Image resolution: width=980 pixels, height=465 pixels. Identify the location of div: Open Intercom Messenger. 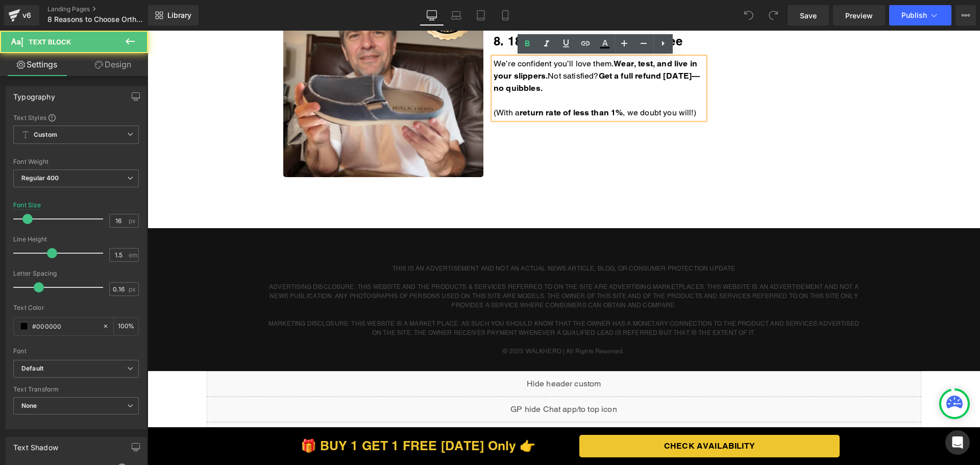
(957, 442).